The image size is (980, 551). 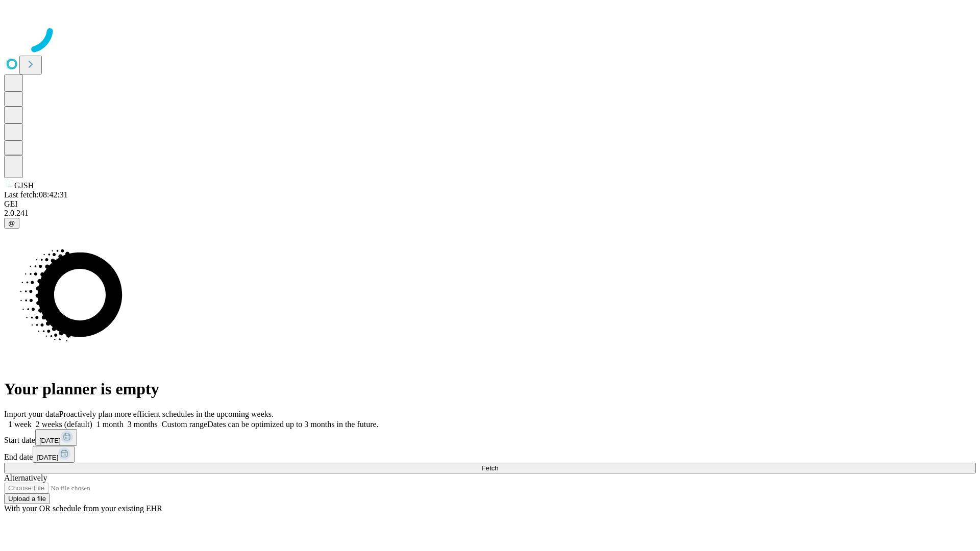 I want to click on button: Upload a file, so click(x=27, y=498).